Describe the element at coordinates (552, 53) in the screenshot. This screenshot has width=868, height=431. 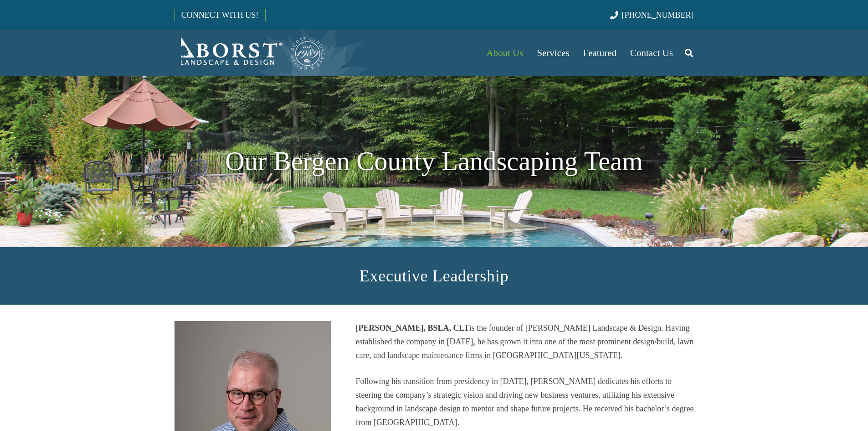
I see `a: Services` at that location.